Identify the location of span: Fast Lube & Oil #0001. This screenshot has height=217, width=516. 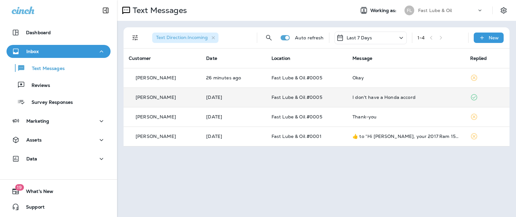
(297, 136).